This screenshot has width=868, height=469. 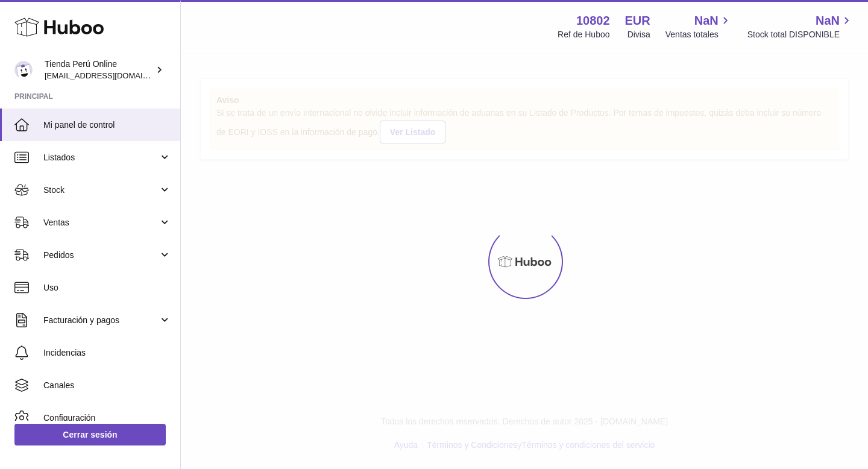 What do you see at coordinates (699, 27) in the screenshot?
I see `a: NaN Ventas totales` at bounding box center [699, 27].